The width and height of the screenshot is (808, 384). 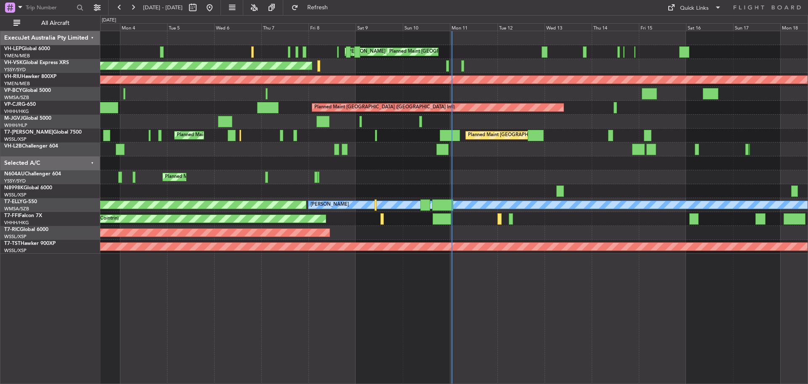 I want to click on button: All Aircraft, so click(x=50, y=23).